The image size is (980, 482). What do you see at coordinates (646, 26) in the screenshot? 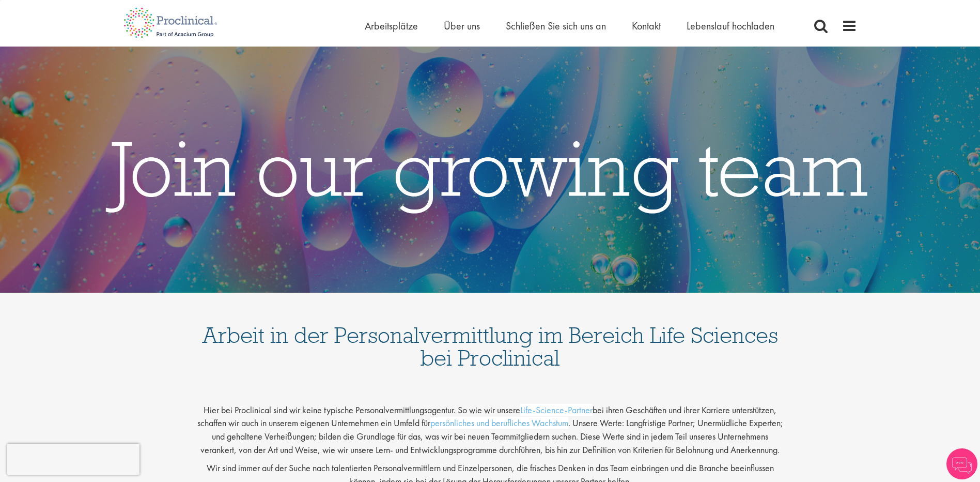
I see `span: Kontakt` at bounding box center [646, 26].